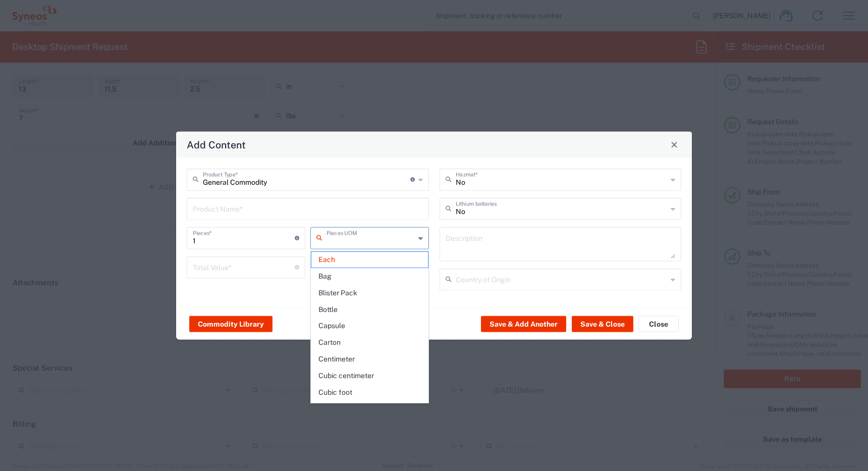 The width and height of the screenshot is (868, 471). What do you see at coordinates (369, 276) in the screenshot?
I see `span: Bag` at bounding box center [369, 276].